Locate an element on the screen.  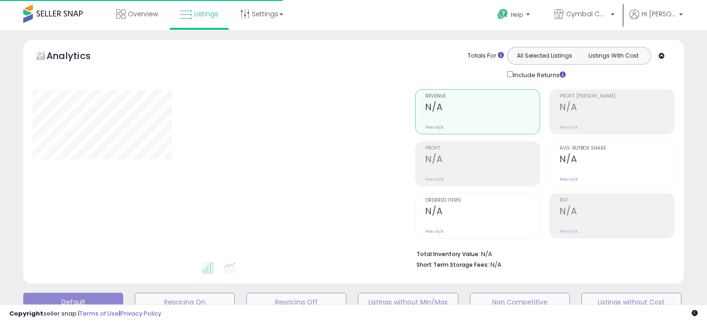
span: Listings is located at coordinates (206, 14).